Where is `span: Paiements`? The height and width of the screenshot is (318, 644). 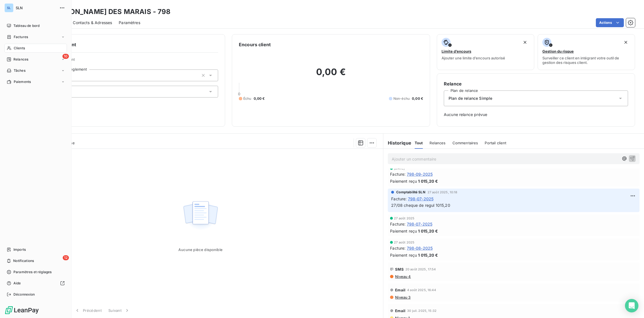 span: Paiements is located at coordinates (22, 82).